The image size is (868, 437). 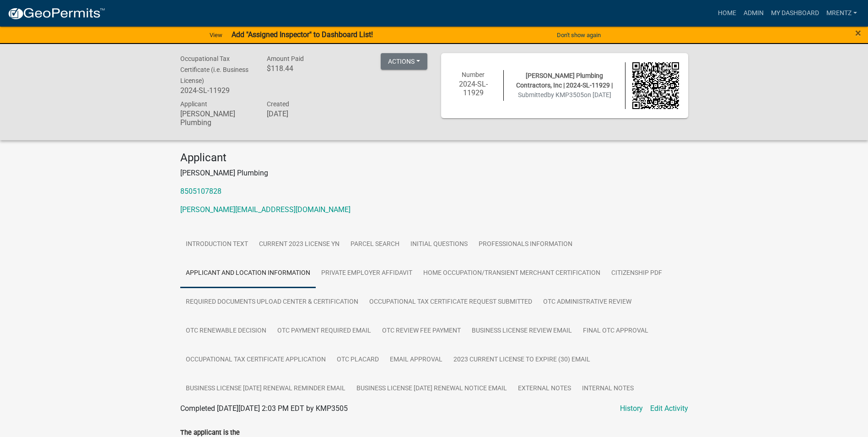 What do you see at coordinates (525, 244) in the screenshot?
I see `a: Professionals Information` at bounding box center [525, 244].